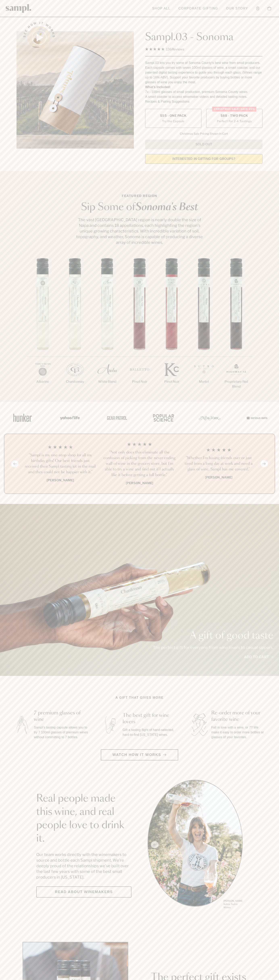 This screenshot has width=279, height=980. What do you see at coordinates (235, 116) in the screenshot?
I see `span: $88 - Two Pack` at bounding box center [235, 116].